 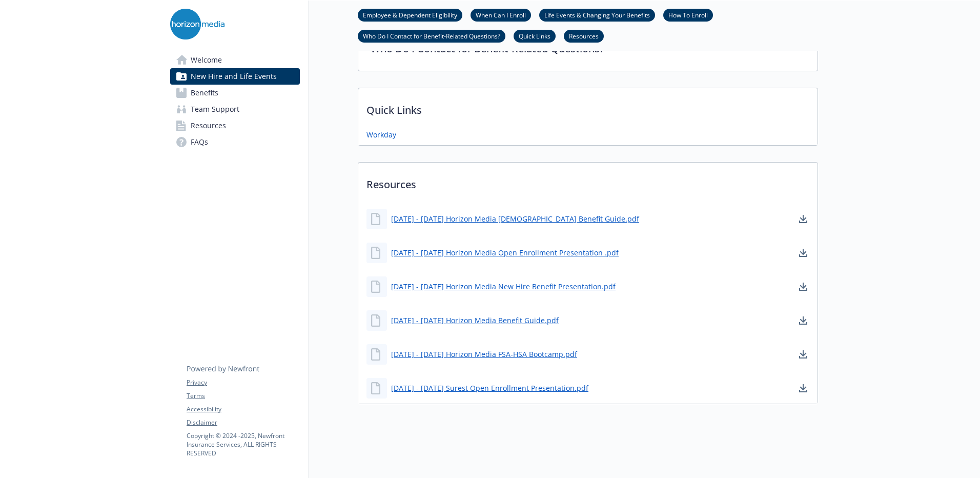 What do you see at coordinates (206, 60) in the screenshot?
I see `span: Welcome` at bounding box center [206, 60].